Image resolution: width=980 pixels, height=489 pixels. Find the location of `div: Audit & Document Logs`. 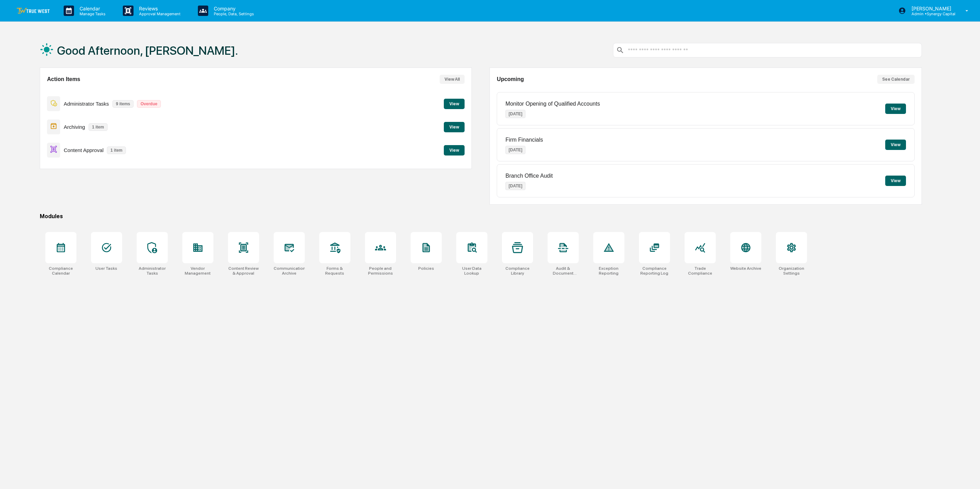

div: Audit & Document Logs is located at coordinates (563, 271).